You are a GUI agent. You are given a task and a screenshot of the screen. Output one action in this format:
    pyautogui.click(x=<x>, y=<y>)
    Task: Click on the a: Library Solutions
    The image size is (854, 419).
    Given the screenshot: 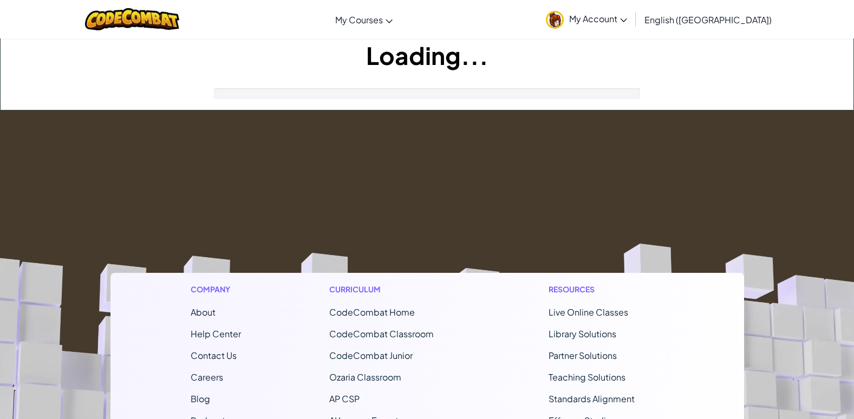 What is the action you would take?
    pyautogui.click(x=582, y=334)
    